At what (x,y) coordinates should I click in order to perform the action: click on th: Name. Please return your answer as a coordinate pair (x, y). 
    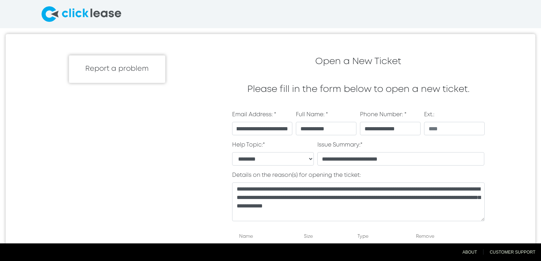
    Looking at the image, I should click on (264, 236).